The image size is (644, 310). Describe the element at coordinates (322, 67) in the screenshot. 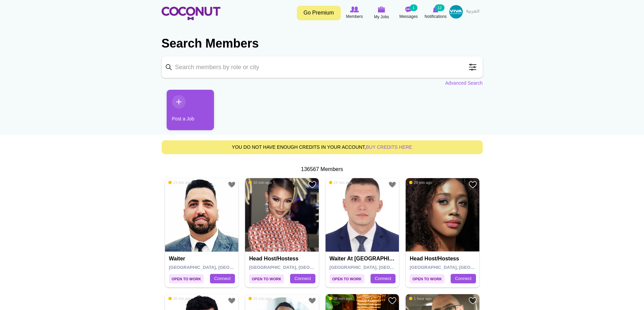

I see `input: Search members by role or city` at that location.